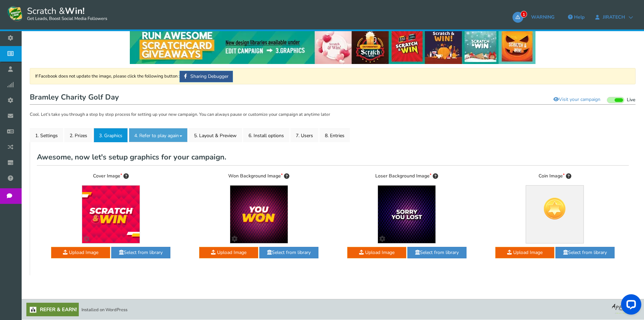 The height and width of the screenshot is (320, 644). What do you see at coordinates (110, 135) in the screenshot?
I see `a: 3. Graphics` at bounding box center [110, 135].